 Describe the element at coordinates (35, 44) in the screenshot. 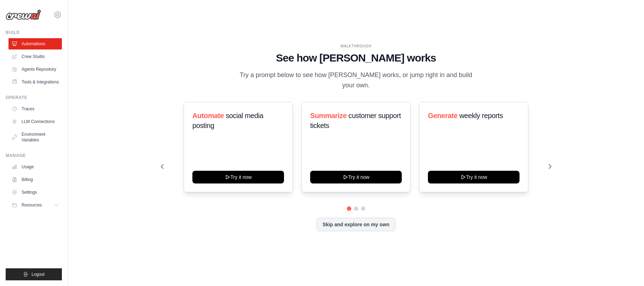

I see `a: Automations` at that location.